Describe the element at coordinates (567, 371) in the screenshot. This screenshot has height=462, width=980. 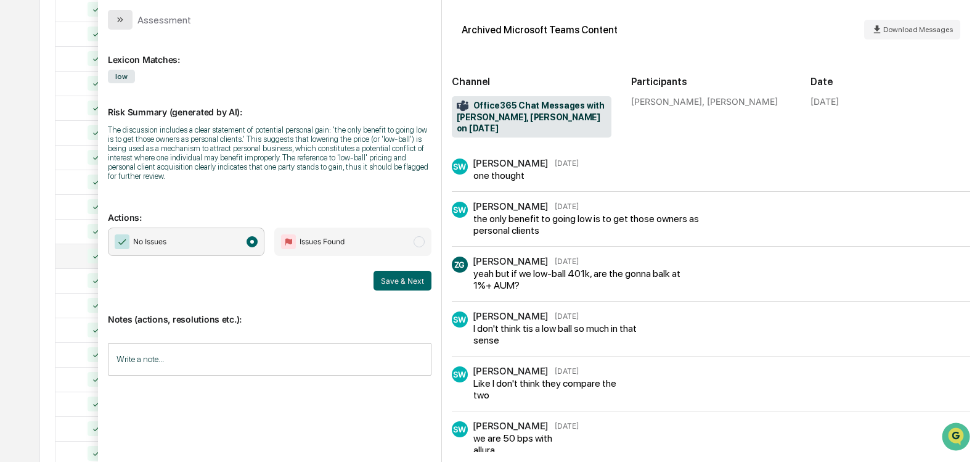
I see `time: Tuesday, July 22, 2025 at 9:58:54 AM` at that location.